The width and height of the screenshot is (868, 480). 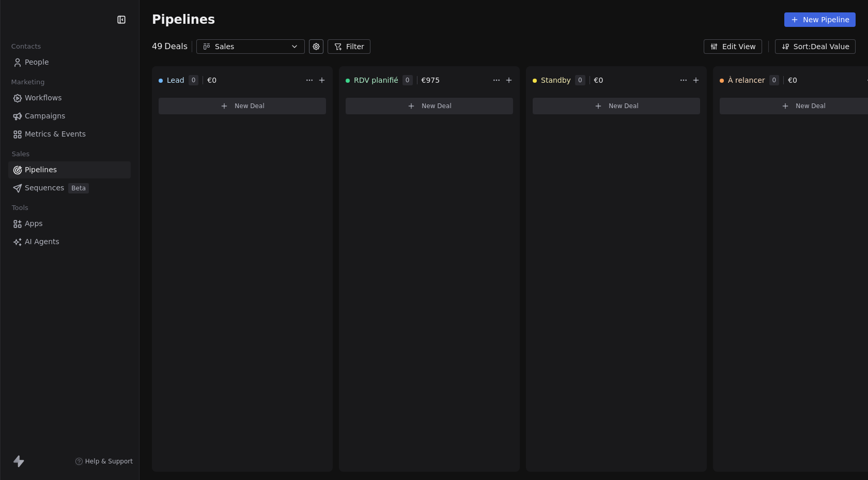 I want to click on button: New Pipeline, so click(x=820, y=20).